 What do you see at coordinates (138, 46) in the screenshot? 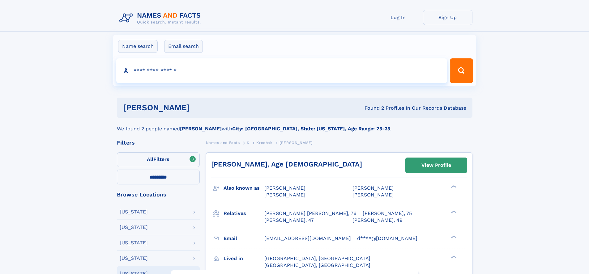
I see `label: Name search` at bounding box center [138, 46].